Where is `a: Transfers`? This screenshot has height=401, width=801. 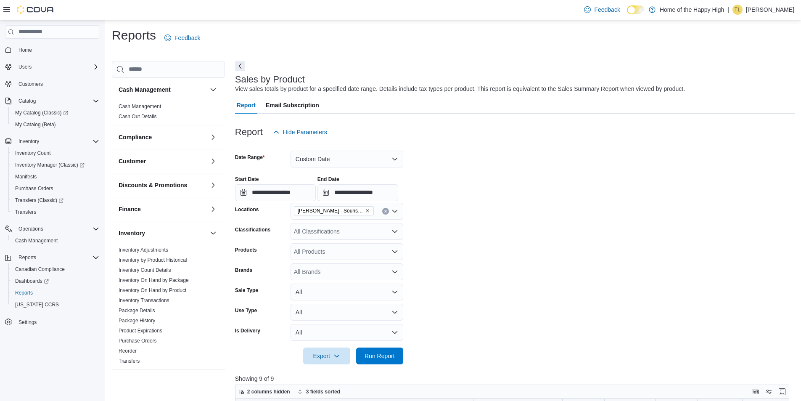 a: Transfers is located at coordinates (26, 212).